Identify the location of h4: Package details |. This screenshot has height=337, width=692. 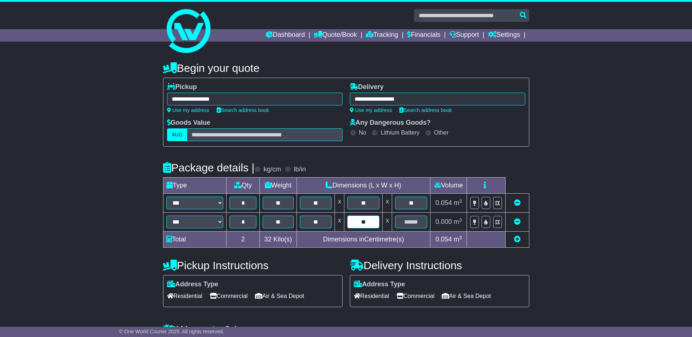
(209, 167).